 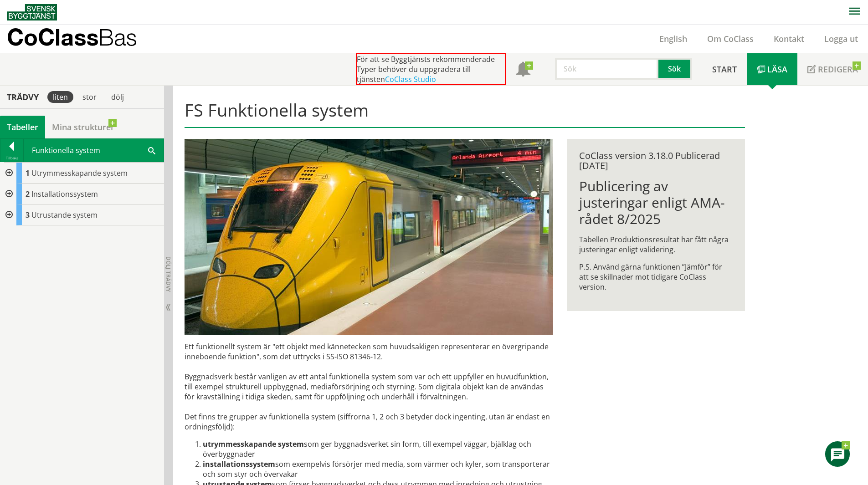 I want to click on div: För att se Byggtjänsts rekommenderade Typer behöver du uppgradera till tjänsten, so click(x=431, y=69).